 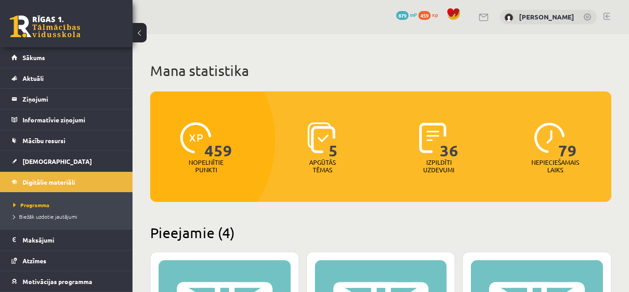 What do you see at coordinates (72, 120) in the screenshot?
I see `legend: Informatīvie ziņojumi` at bounding box center [72, 120].